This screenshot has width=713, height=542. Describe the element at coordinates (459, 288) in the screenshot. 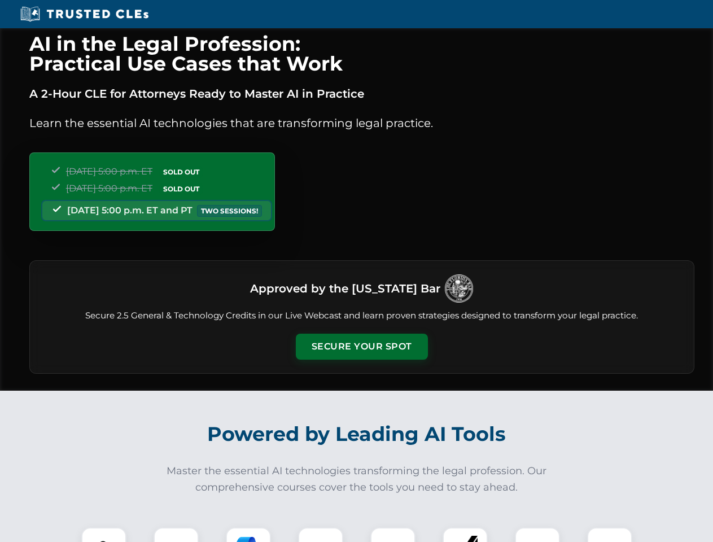

I see `img: Logo` at that location.